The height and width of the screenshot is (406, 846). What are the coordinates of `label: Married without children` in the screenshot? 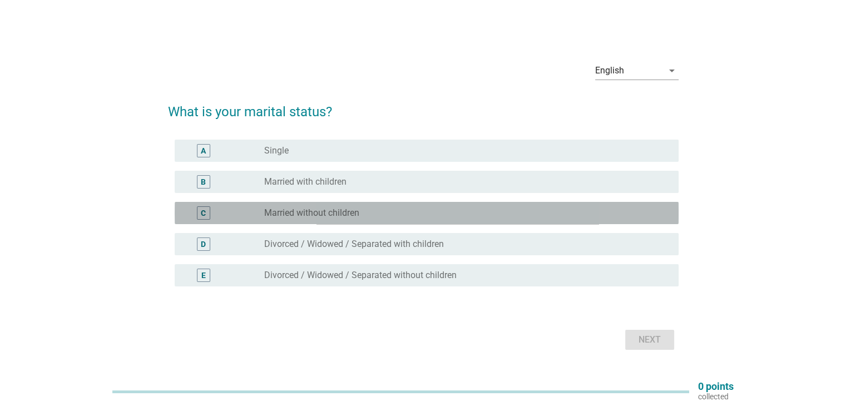 It's located at (311, 213).